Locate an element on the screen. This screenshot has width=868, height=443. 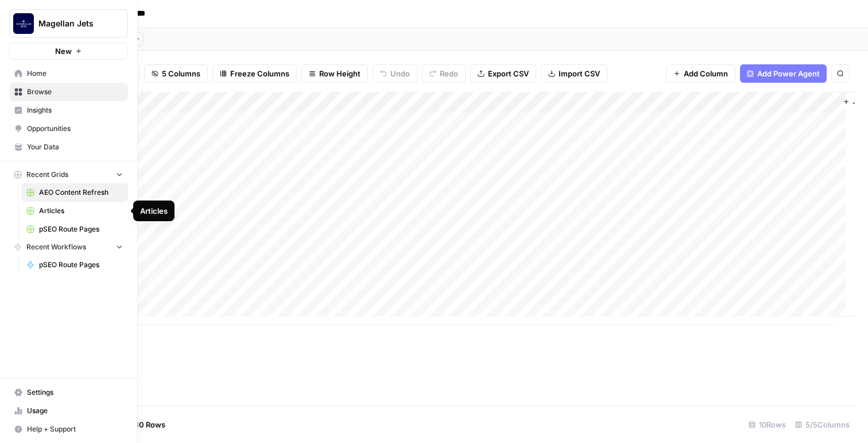
span: Articles is located at coordinates (81, 211).